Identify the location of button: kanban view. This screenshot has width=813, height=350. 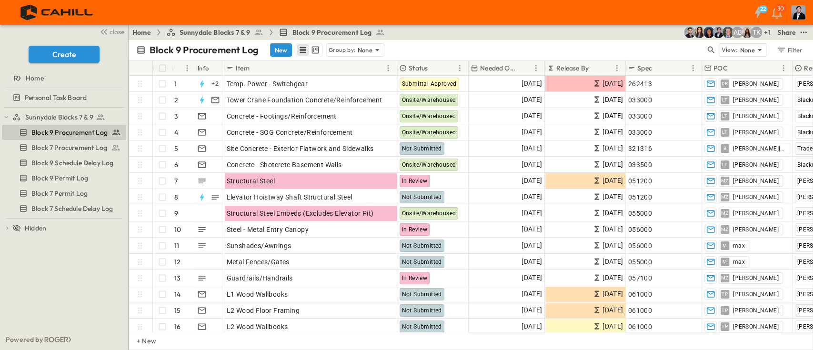
(315, 50).